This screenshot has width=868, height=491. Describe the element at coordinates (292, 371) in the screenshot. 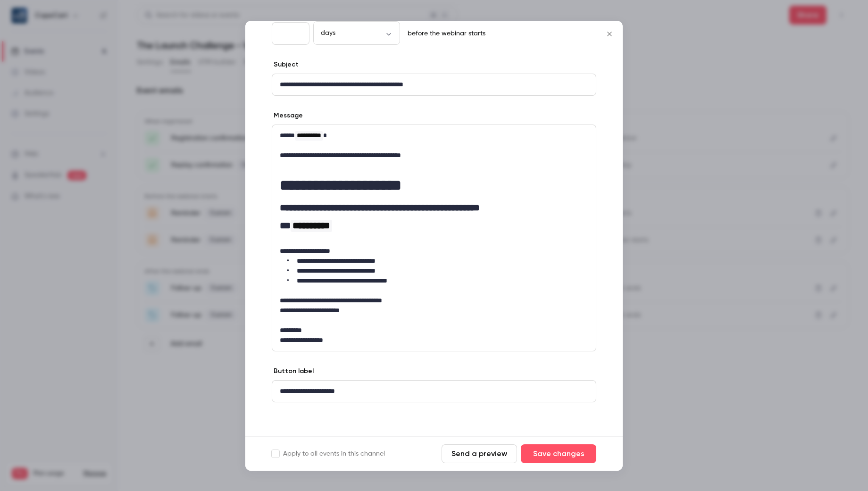

I see `label: Button label` at that location.